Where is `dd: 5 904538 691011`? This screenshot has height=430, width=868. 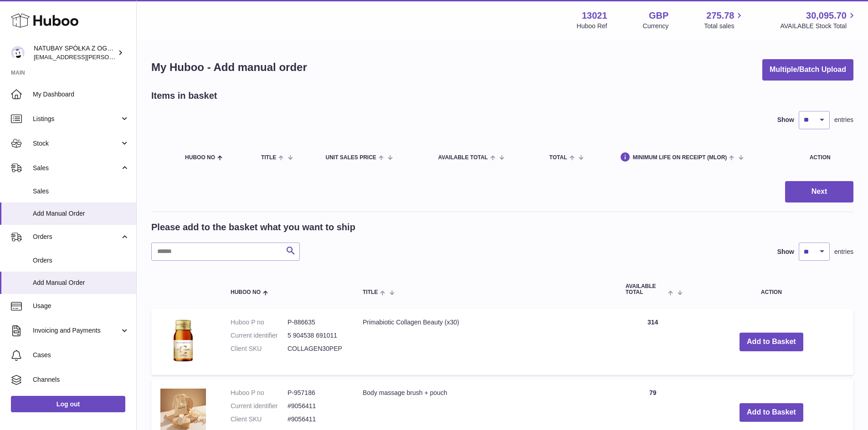
dd: 5 904538 691011 is located at coordinates (316, 335).